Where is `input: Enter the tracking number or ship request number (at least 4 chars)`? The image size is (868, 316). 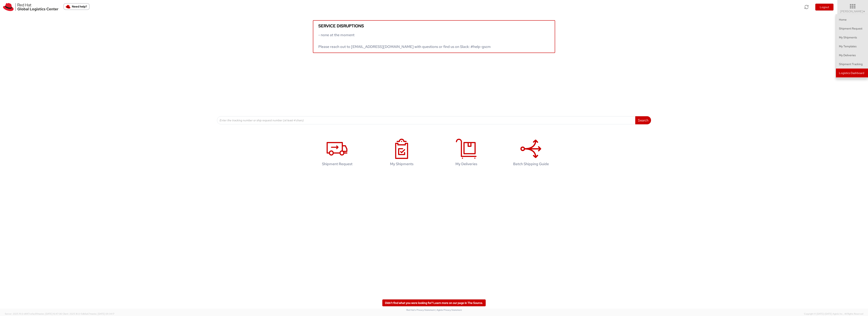 input: Enter the tracking number or ship request number (at least 4 chars) is located at coordinates (426, 121).